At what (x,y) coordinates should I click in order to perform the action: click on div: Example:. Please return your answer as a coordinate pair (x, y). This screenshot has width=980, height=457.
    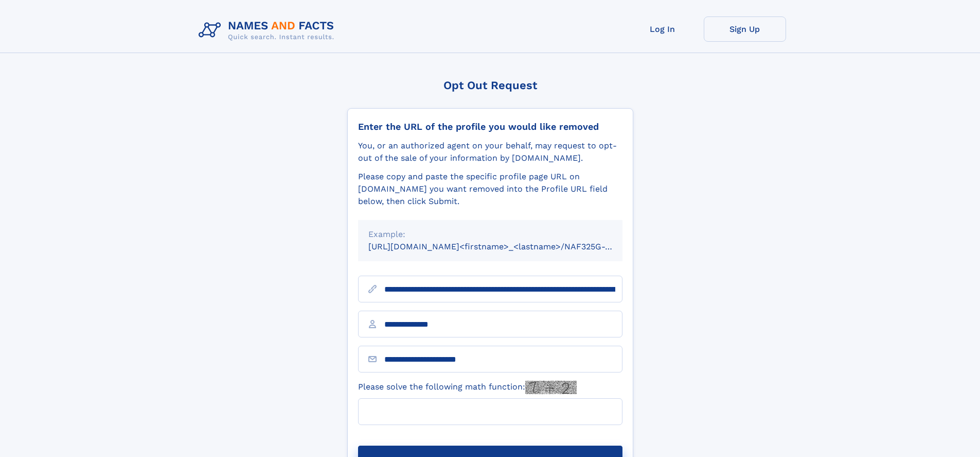
    Looking at the image, I should click on (490, 234).